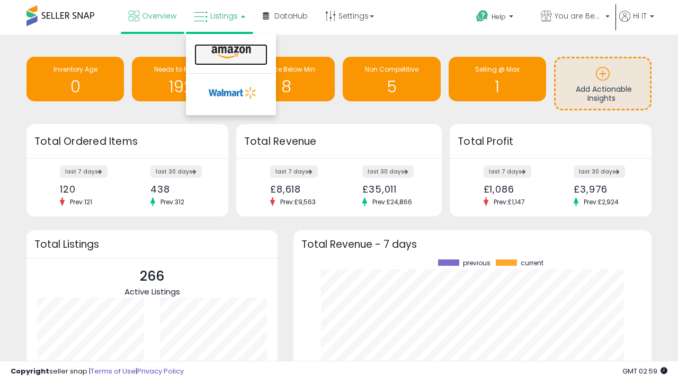 This screenshot has width=678, height=382. Describe the element at coordinates (393, 189) in the screenshot. I see `div: £35,011` at that location.